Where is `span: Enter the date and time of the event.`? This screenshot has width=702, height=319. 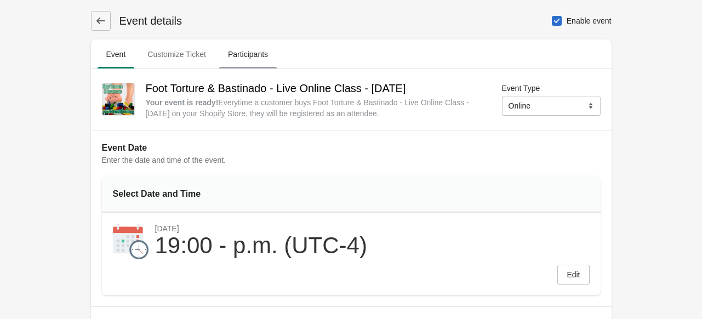 span: Enter the date and time of the event. is located at coordinates (164, 160).